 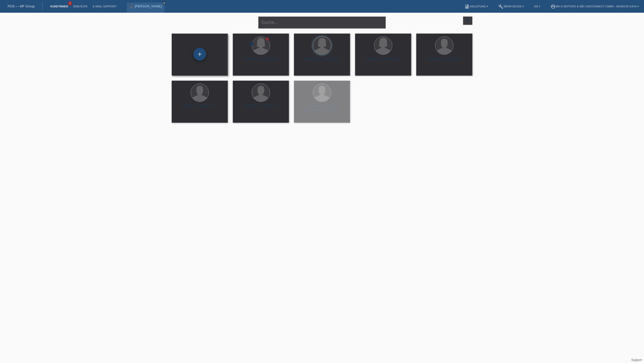 I want to click on a: E-Mail Support, so click(x=104, y=6).